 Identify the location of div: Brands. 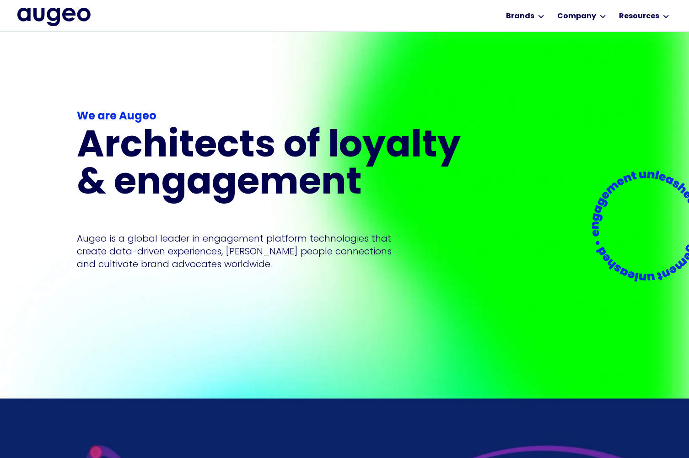
(520, 16).